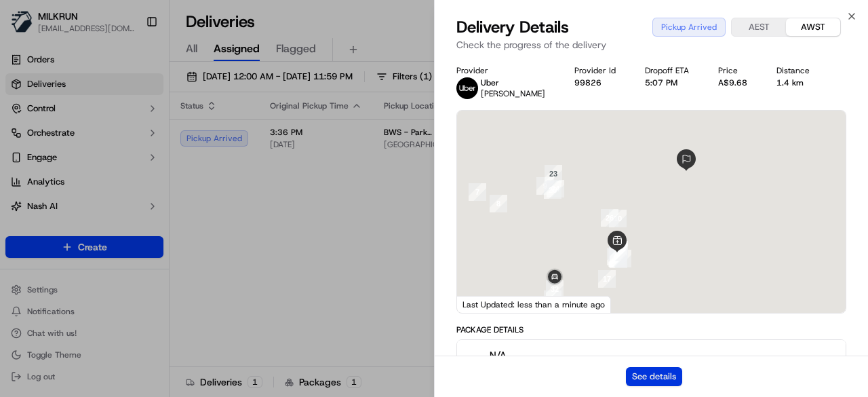 Image resolution: width=868 pixels, height=397 pixels. Describe the element at coordinates (513, 27) in the screenshot. I see `span: Delivery Details` at that location.